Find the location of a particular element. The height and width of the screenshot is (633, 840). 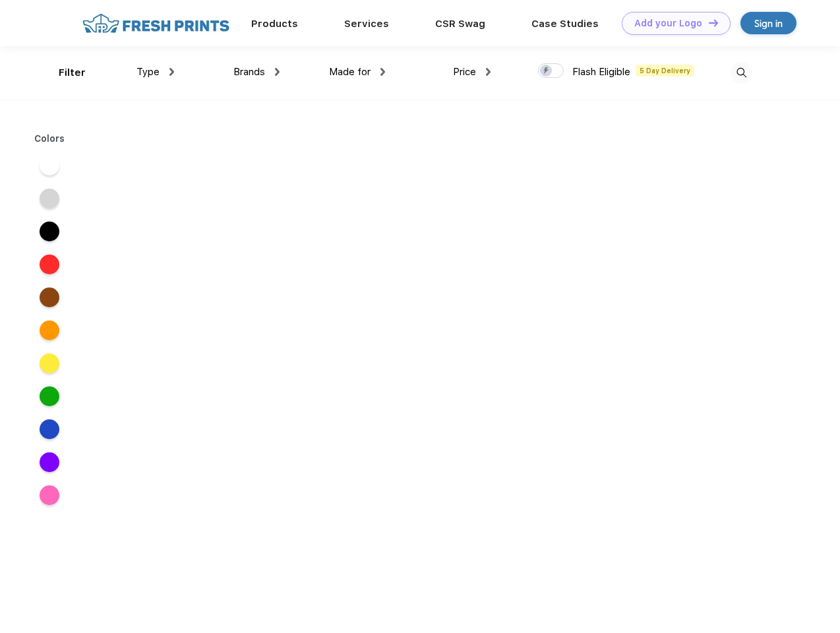

span: Brands is located at coordinates (249, 72).